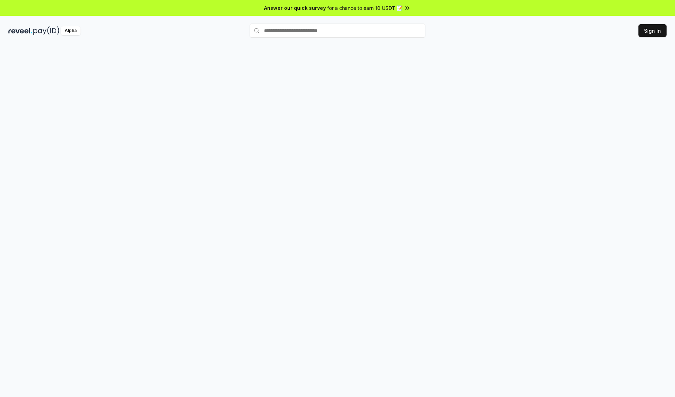  Describe the element at coordinates (365, 8) in the screenshot. I see `span: for a chance to earn 10 USDT 📝` at that location.